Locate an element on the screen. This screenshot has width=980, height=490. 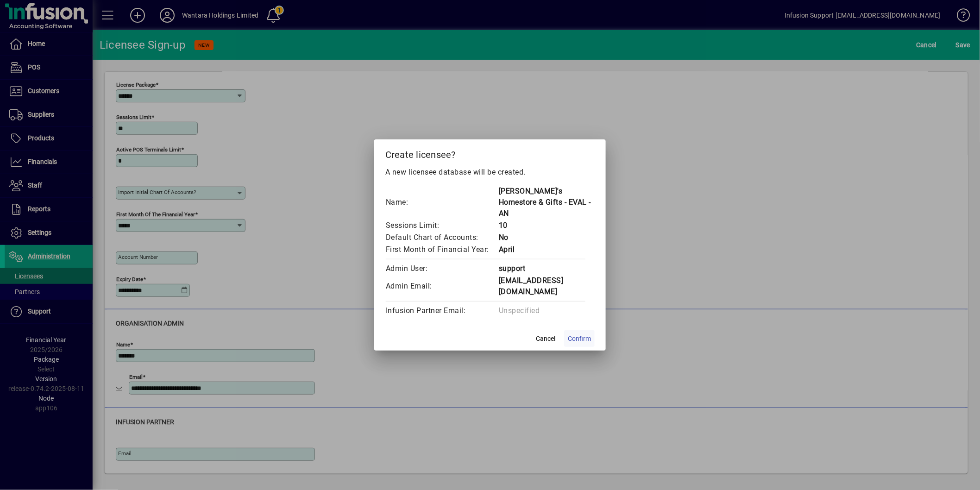
td: Default Chart of Accounts: is located at coordinates (442, 238).